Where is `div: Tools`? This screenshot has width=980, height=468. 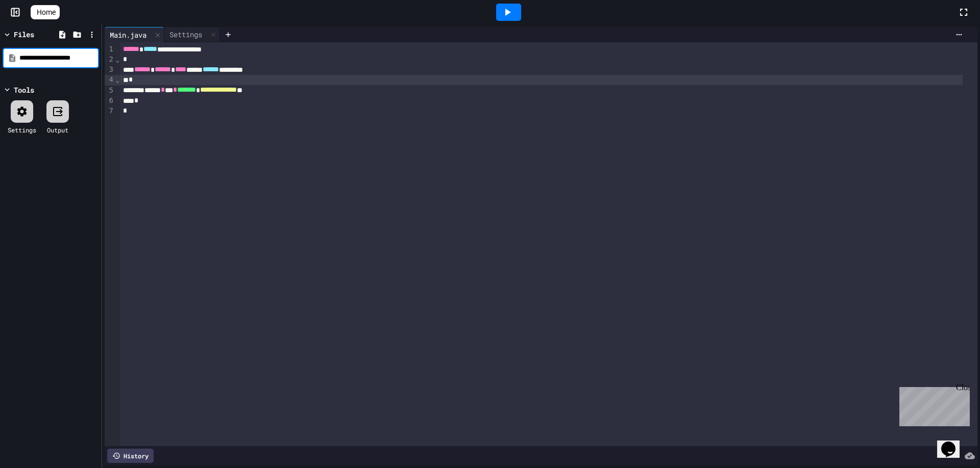 div: Tools is located at coordinates (24, 90).